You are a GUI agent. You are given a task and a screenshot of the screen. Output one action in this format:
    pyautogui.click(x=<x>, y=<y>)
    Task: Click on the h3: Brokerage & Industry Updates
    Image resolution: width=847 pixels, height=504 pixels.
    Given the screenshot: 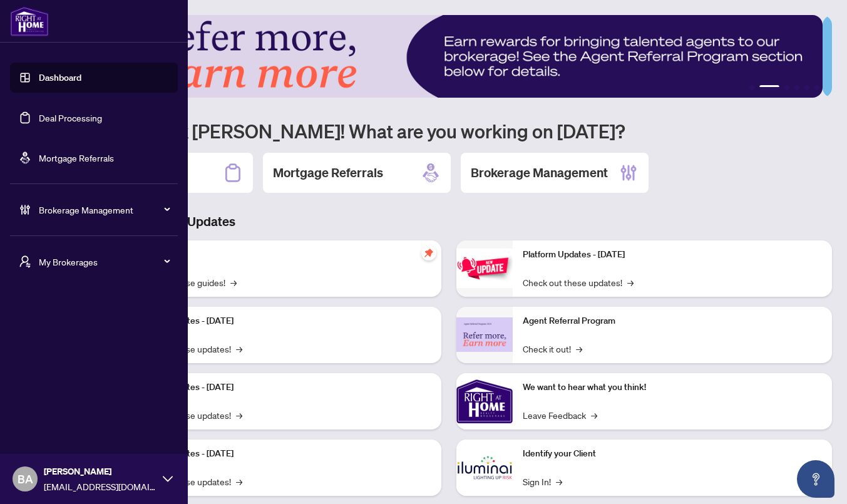 What is the action you would take?
    pyautogui.click(x=448, y=221)
    